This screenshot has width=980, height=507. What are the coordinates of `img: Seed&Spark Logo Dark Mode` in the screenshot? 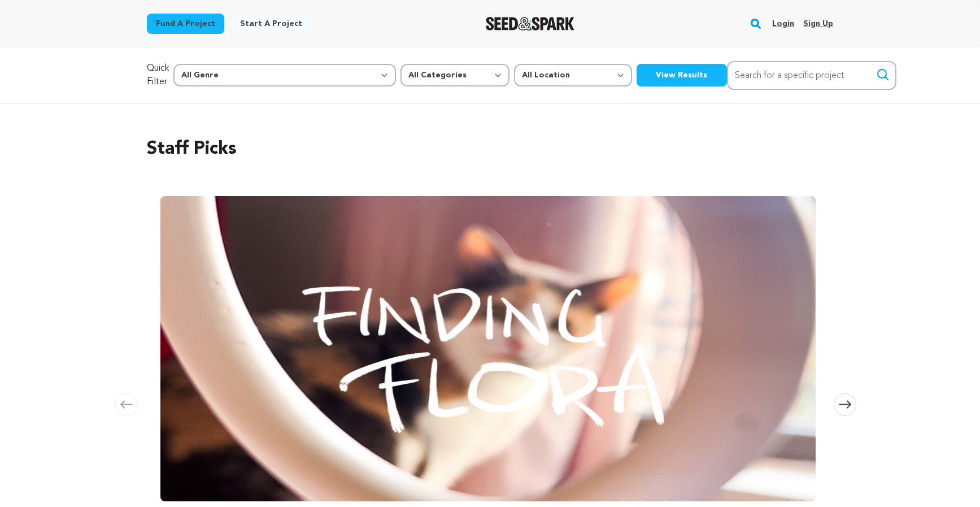 It's located at (530, 23).